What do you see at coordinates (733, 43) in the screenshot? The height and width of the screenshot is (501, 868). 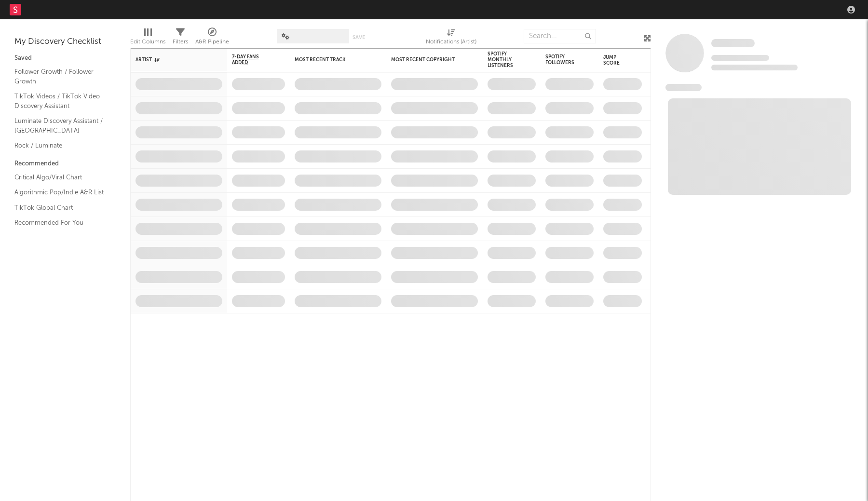 I see `a: Some Artist` at bounding box center [733, 43].